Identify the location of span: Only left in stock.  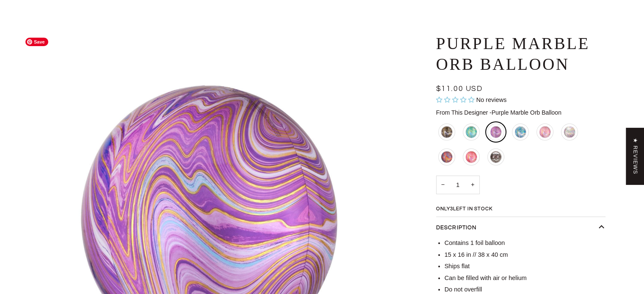
(466, 209).